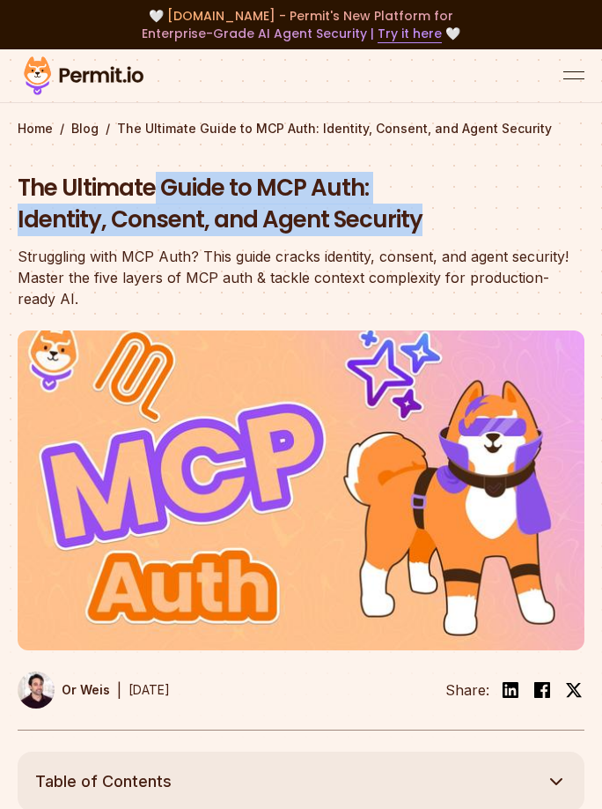 Image resolution: width=602 pixels, height=809 pixels. Describe the element at coordinates (468, 690) in the screenshot. I see `li: Share:` at that location.